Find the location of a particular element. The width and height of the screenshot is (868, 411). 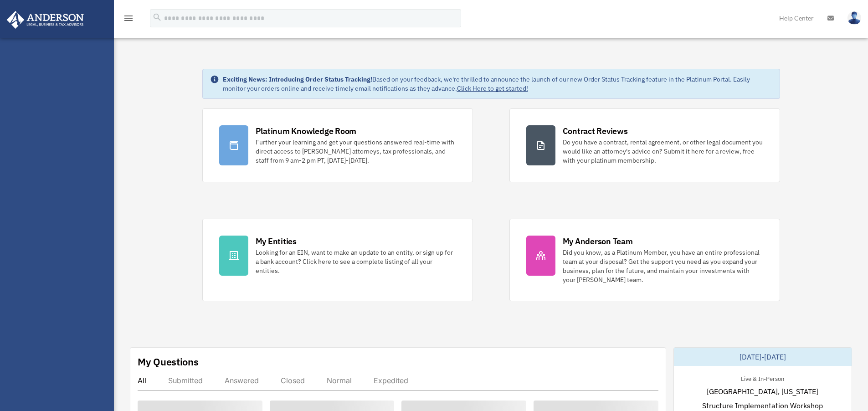

div: Normal is located at coordinates (339, 380).